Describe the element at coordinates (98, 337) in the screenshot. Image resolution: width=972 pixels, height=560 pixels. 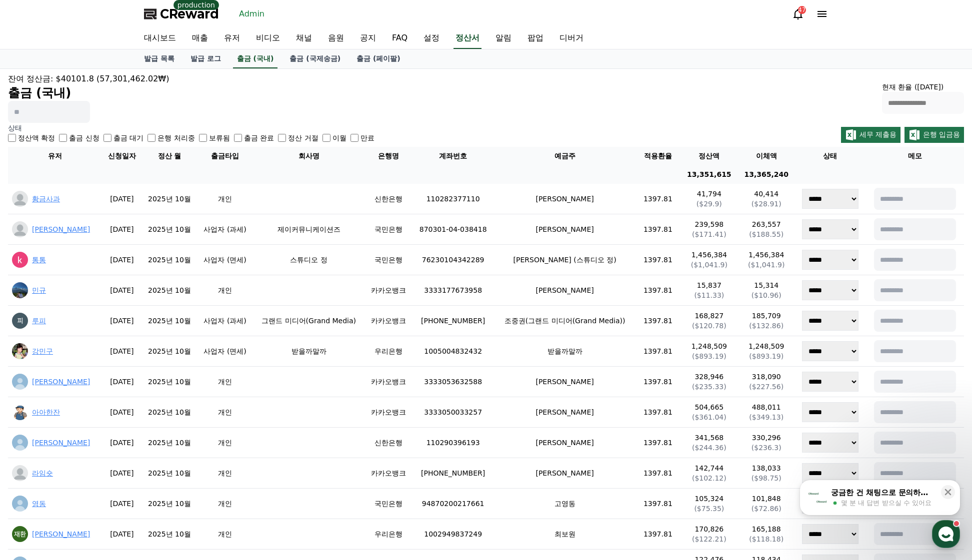
I see `span: 대화` at that location.